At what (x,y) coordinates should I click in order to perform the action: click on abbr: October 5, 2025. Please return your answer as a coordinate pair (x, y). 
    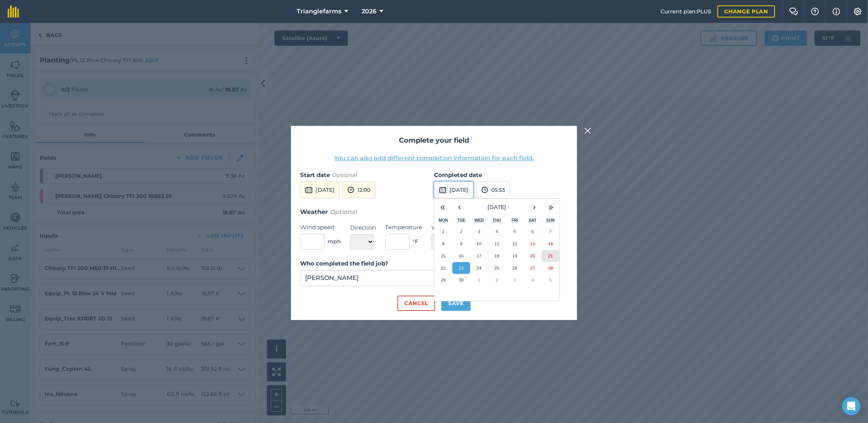
    Looking at the image, I should click on (551, 280).